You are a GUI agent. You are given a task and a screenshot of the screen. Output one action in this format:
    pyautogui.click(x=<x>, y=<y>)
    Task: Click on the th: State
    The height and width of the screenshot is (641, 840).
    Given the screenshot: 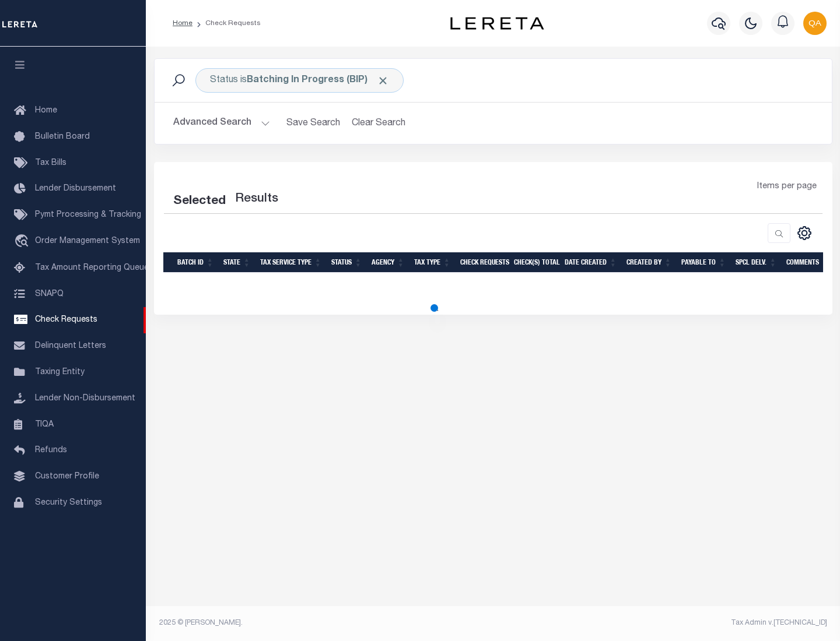 What is the action you would take?
    pyautogui.click(x=237, y=263)
    